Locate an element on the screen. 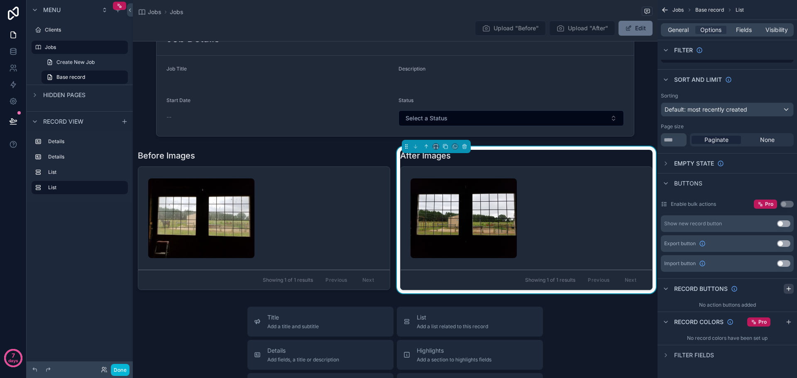 This screenshot has height=378, width=797. span: Add a section to highlights fields is located at coordinates (454, 360).